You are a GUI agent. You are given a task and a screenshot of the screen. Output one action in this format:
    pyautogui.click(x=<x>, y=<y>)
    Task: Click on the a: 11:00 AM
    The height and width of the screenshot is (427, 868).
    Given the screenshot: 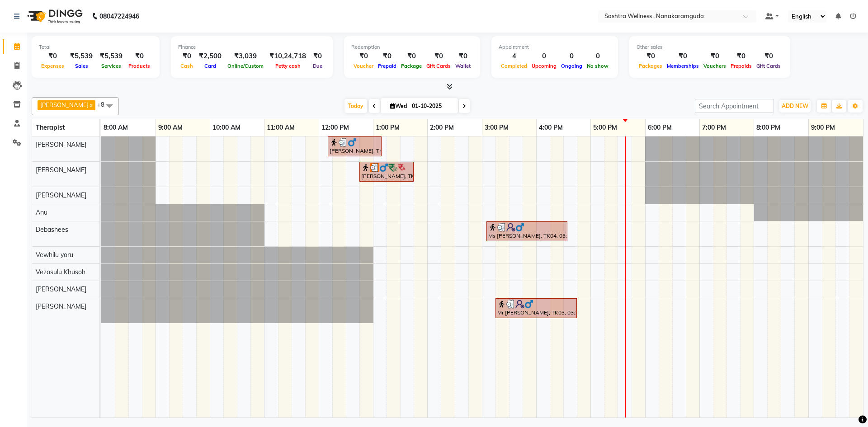 What is the action you would take?
    pyautogui.click(x=281, y=127)
    